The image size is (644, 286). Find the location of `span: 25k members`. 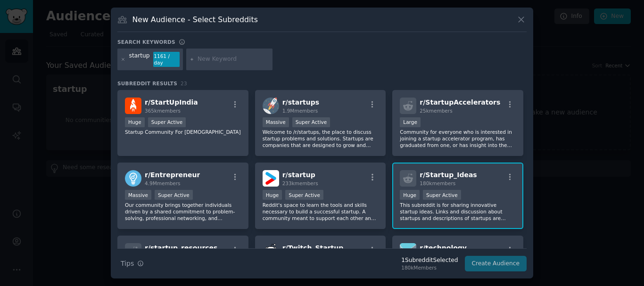

span: 25k members is located at coordinates (436, 111).